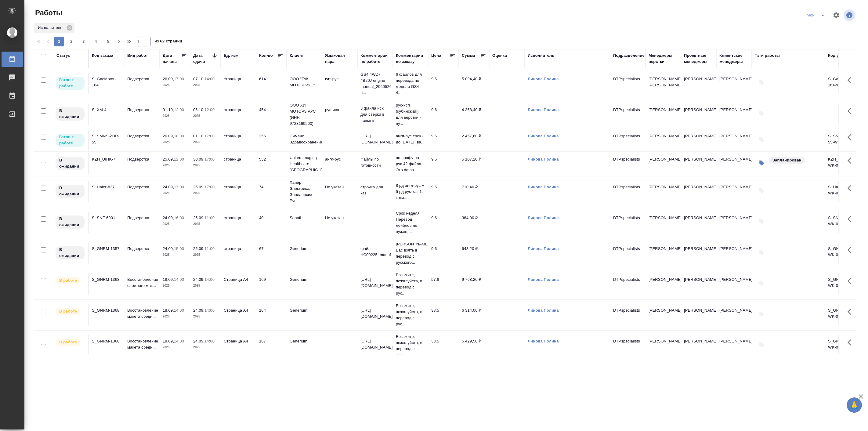 This screenshot has width=868, height=431. I want to click on td: Страница А4, so click(238, 346).